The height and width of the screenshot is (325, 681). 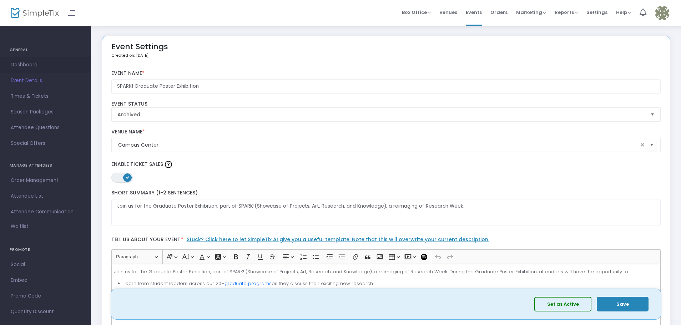 What do you see at coordinates (45, 112) in the screenshot?
I see `span: Season Packages` at bounding box center [45, 112].